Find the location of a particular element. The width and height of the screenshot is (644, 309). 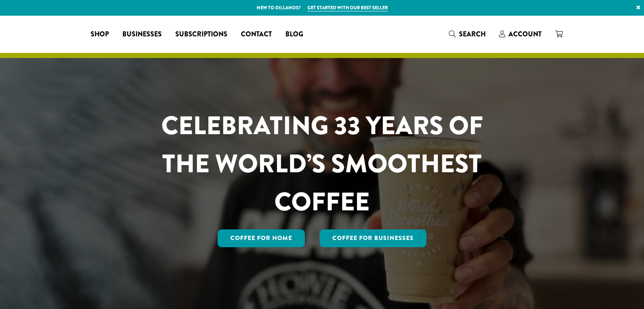

span: Blog is located at coordinates (295, 34).